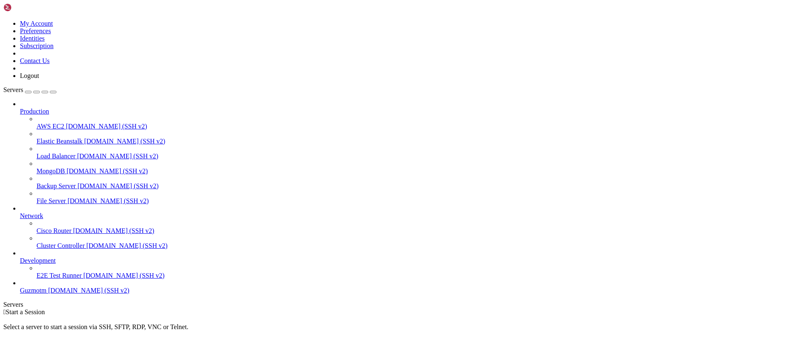 Image resolution: width=797 pixels, height=337 pixels. I want to click on span: Cluster Controller, so click(61, 246).